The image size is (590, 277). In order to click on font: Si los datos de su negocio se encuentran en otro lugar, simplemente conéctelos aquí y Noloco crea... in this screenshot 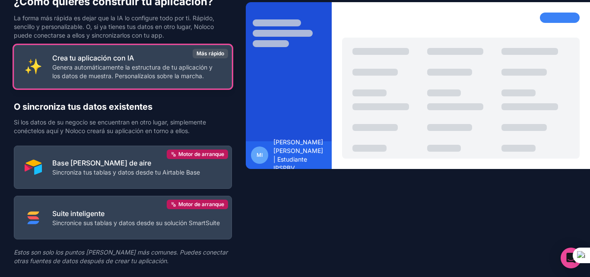, I will do `click(110, 126)`.